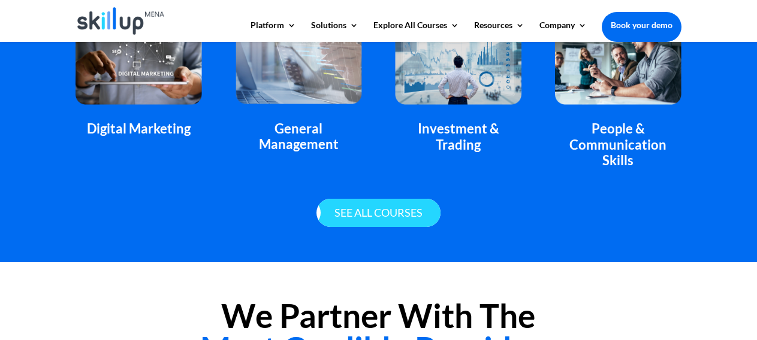  Describe the element at coordinates (138, 60) in the screenshot. I see `img: featured_courses_business_1` at that location.